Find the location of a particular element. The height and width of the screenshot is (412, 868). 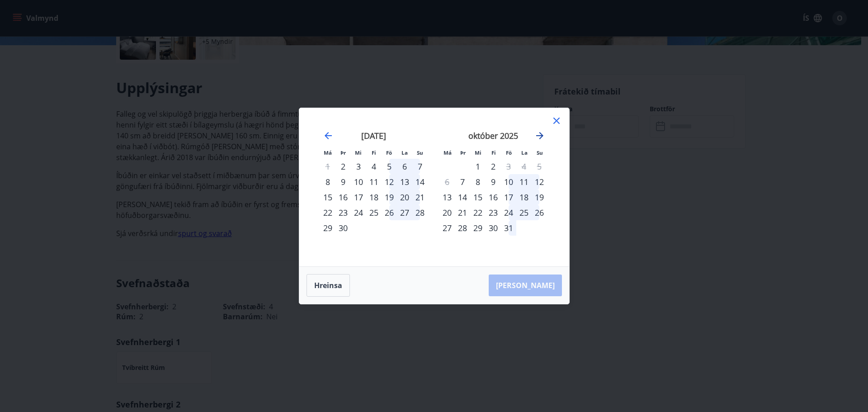

div: 2 is located at coordinates (493, 166).